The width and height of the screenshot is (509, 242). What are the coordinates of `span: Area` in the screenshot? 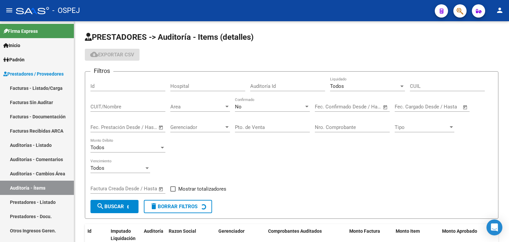 It's located at (197, 107).